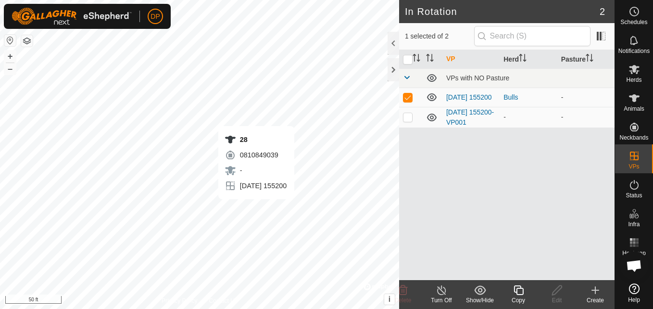 This screenshot has width=653, height=309. What do you see at coordinates (634, 51) in the screenshot?
I see `span: Notifications` at bounding box center [634, 51].